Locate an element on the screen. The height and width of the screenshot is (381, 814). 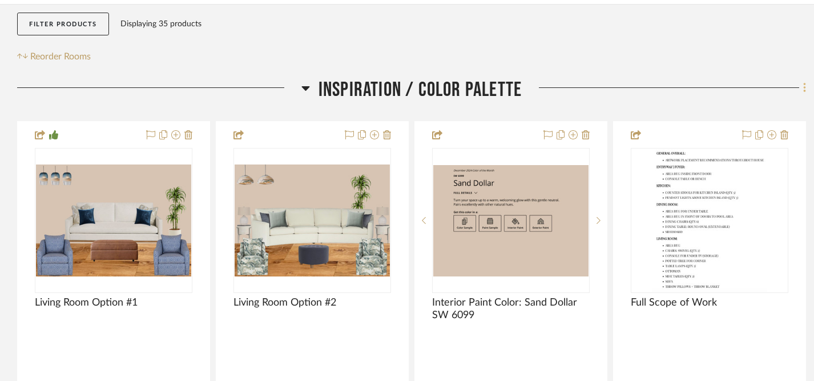
img: Full Scope of Work is located at coordinates (710, 220).